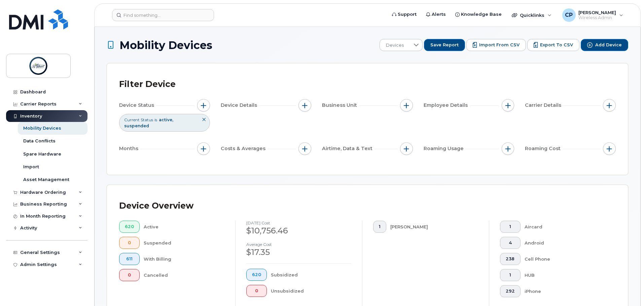 The width and height of the screenshot is (644, 306). Describe the element at coordinates (495, 45) in the screenshot. I see `button: Import from CSV` at that location.